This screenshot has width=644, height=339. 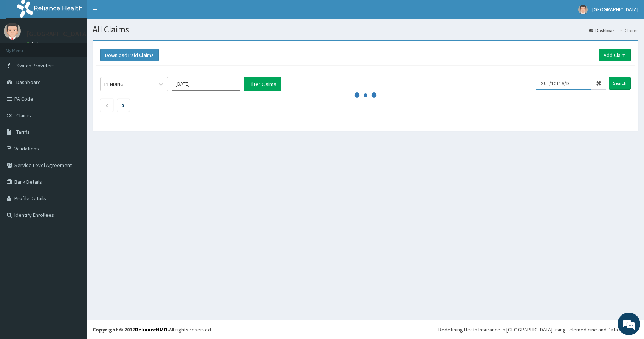 I want to click on span: We're online!, so click(x=74, y=133).